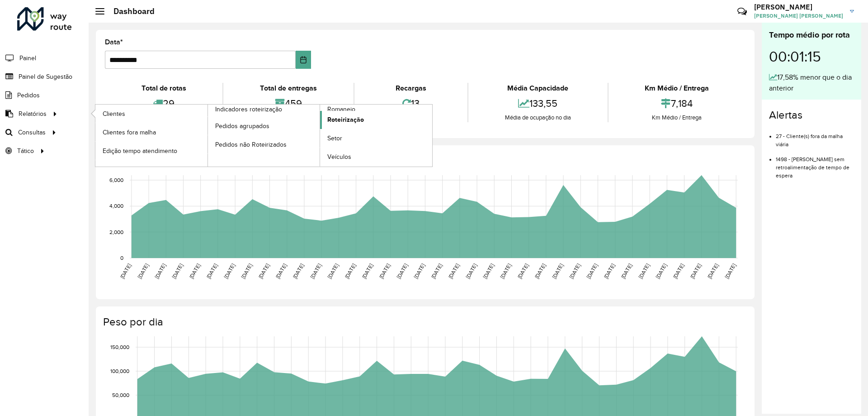 The height and width of the screenshot is (416, 868). I want to click on text: 100,000, so click(120, 370).